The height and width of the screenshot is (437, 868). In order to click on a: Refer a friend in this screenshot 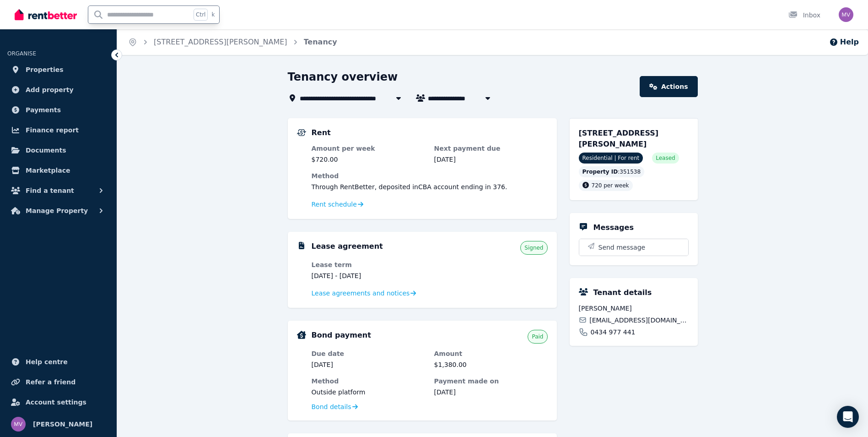, I will do `click(58, 382)`.